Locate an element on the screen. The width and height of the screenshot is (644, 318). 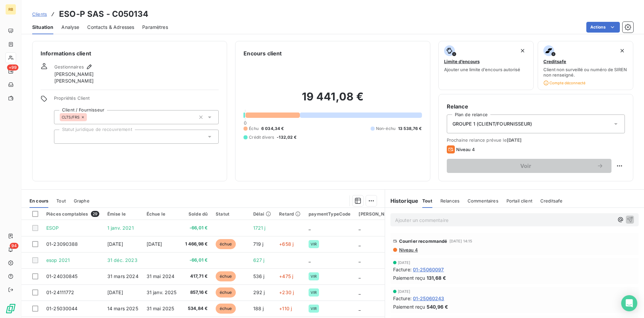
span: Commentaires is located at coordinates (483, 201).